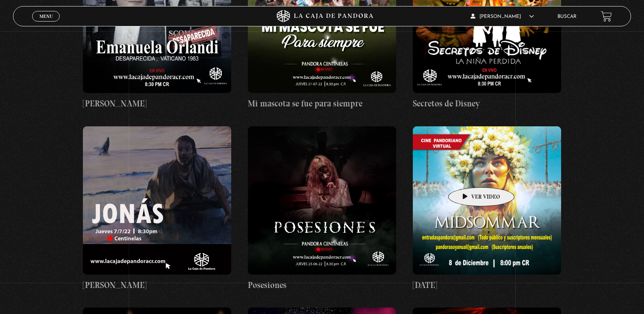 Image resolution: width=644 pixels, height=314 pixels. I want to click on a: View your shopping cart, so click(606, 16).